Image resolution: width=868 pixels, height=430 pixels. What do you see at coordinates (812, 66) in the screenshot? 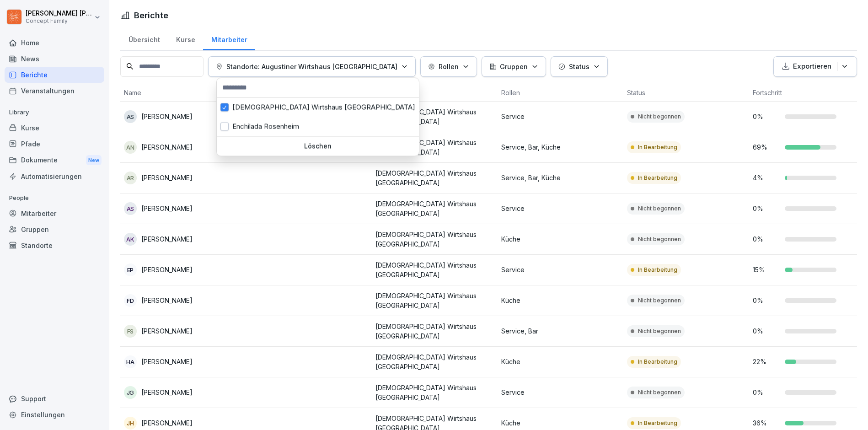
I see `p: Exportieren` at bounding box center [812, 66].